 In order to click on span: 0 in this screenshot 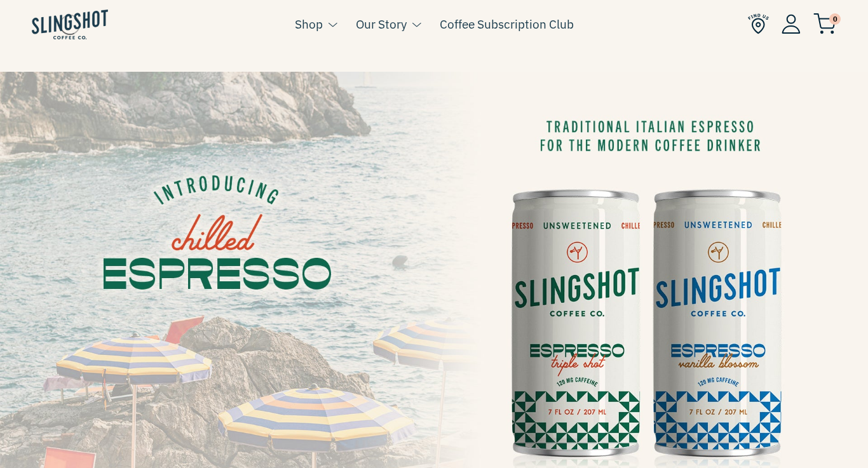, I will do `click(835, 19)`.